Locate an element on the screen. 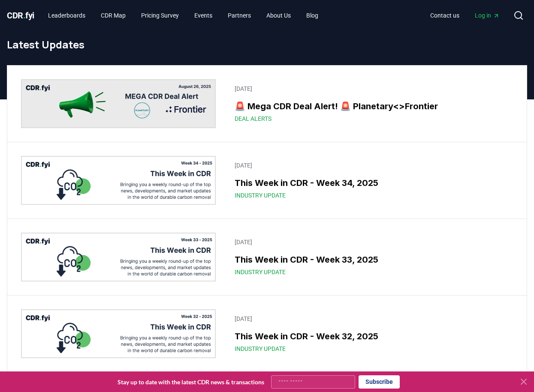  a: Pricing Survey is located at coordinates (160, 16).